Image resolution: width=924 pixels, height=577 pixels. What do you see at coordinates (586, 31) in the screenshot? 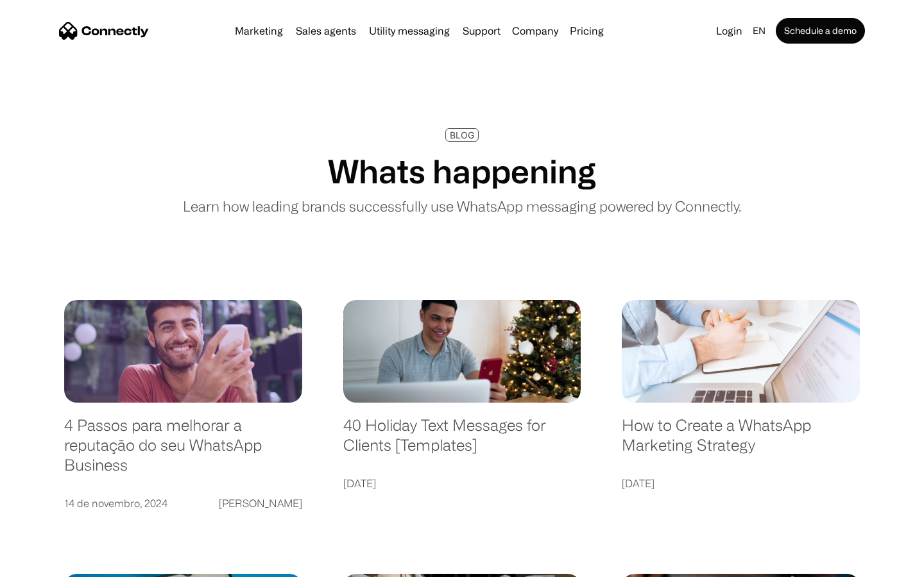
I see `a: Pricing` at bounding box center [586, 31].